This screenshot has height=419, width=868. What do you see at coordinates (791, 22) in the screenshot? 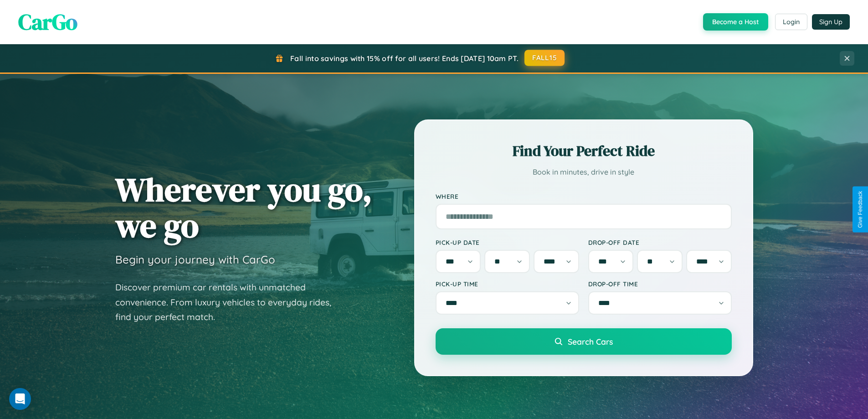
I see `button: Login` at bounding box center [791, 22].